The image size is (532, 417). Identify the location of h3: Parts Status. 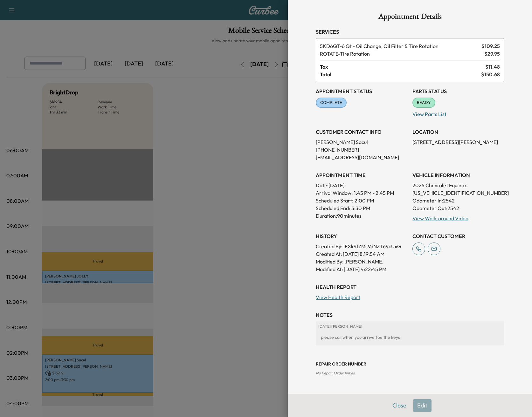
(458, 91).